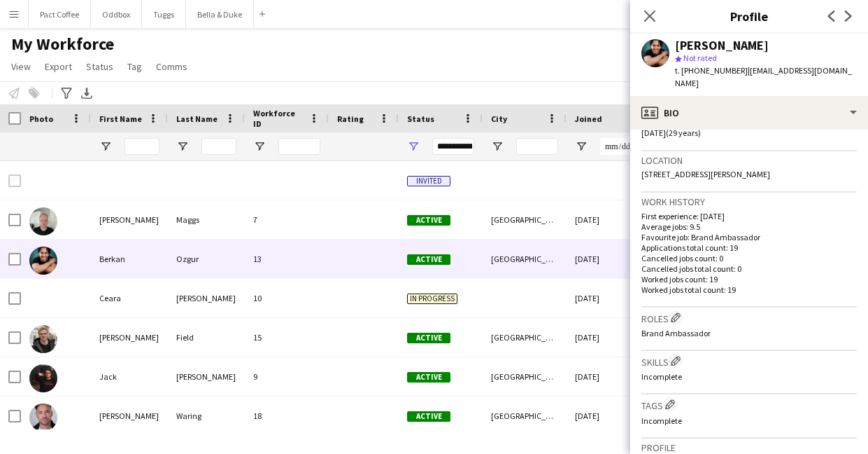 The image size is (868, 454). I want to click on span: Joined, so click(588, 119).